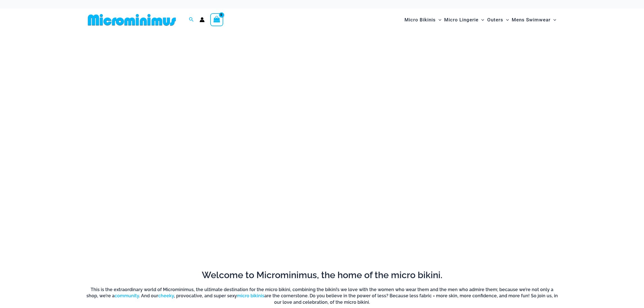 The image size is (644, 308). I want to click on span: Micro Bikinis, so click(420, 20).